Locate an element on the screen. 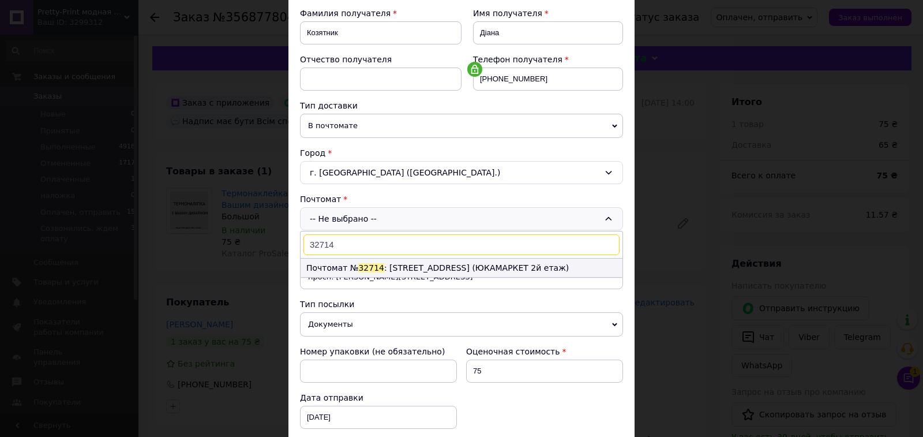  span: Тип посылки is located at coordinates (327, 304).